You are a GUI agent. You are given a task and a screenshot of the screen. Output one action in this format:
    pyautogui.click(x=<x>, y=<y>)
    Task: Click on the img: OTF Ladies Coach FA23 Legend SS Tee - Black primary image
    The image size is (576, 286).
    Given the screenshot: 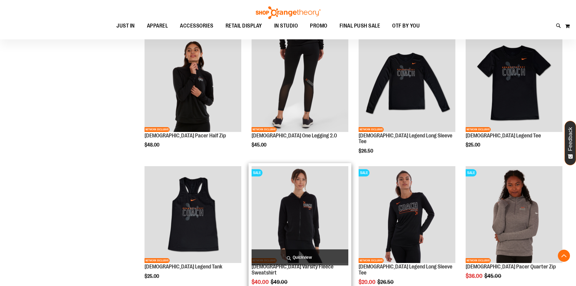 What is the action you would take?
    pyautogui.click(x=514, y=83)
    